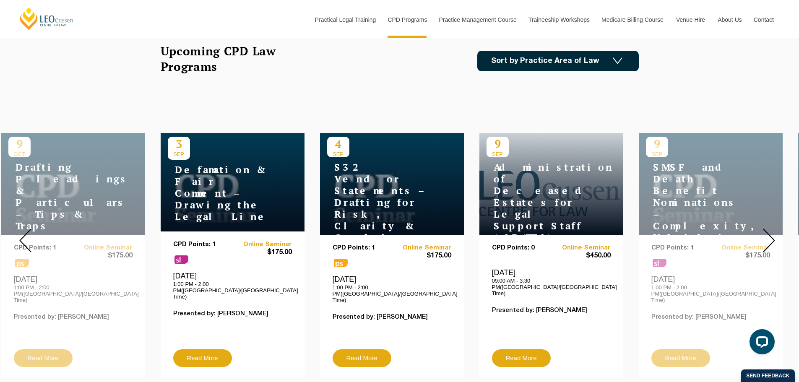  I want to click on button: Open LiveChat chat widget, so click(19, 16).